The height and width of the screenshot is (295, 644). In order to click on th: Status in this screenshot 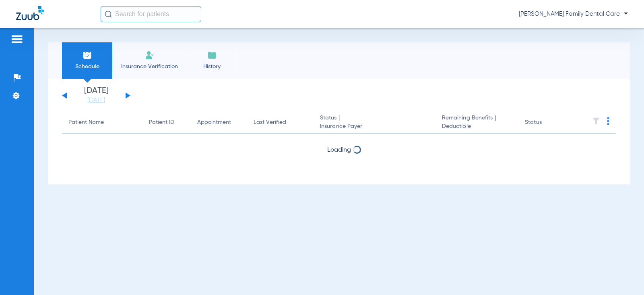, I will do `click(546, 122)`.